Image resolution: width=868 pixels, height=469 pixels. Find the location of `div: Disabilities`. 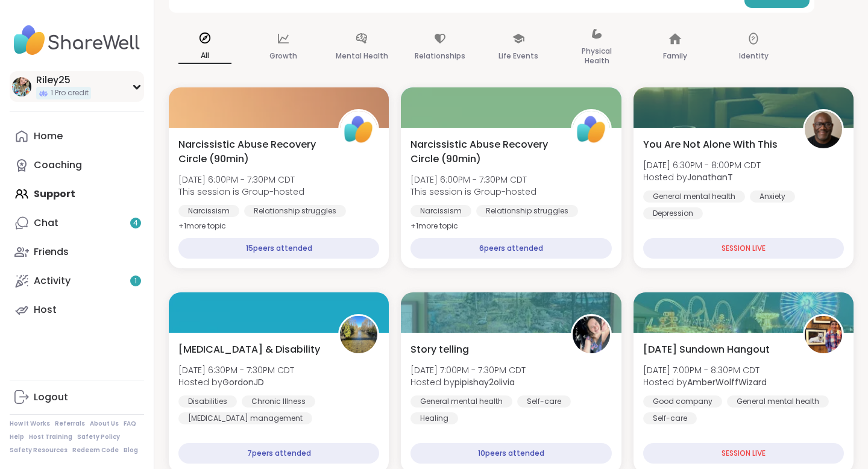

div: Disabilities is located at coordinates (207, 401).